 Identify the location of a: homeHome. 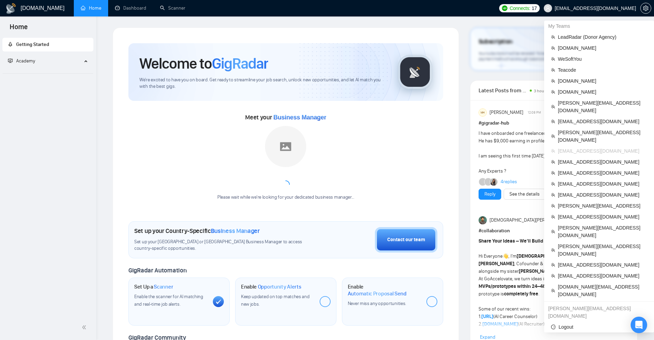
(91, 8).